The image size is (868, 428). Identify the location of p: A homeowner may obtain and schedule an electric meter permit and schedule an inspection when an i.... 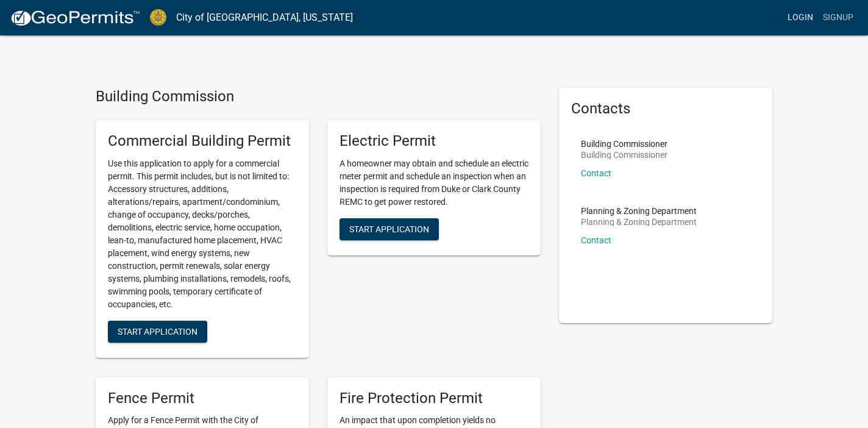
(434, 183).